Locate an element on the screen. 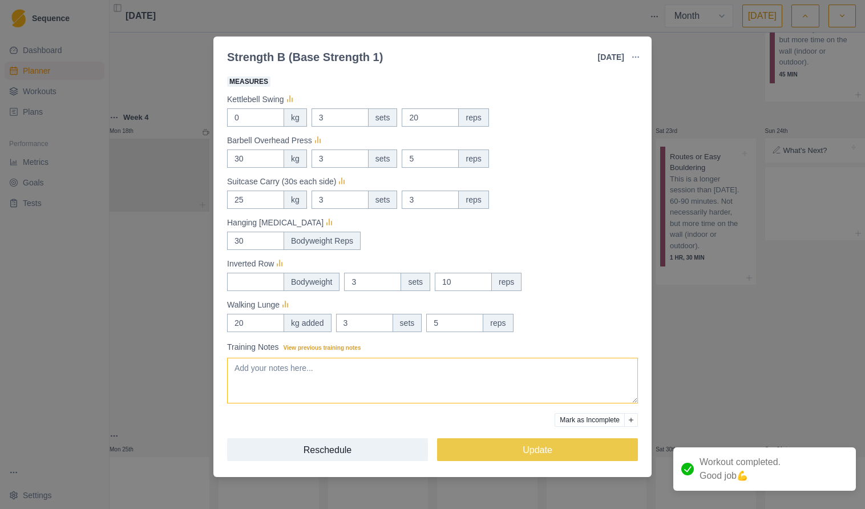  span: View previous training notes is located at coordinates (322, 348).